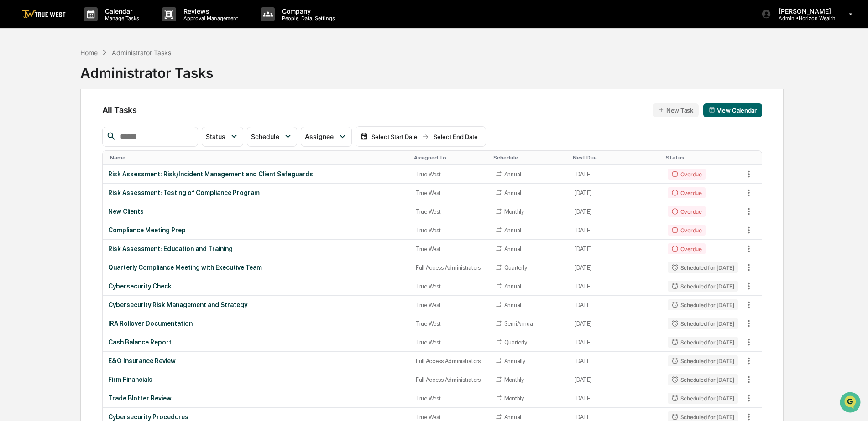  What do you see at coordinates (100, 157) in the screenshot?
I see `span: Pylon` at bounding box center [100, 157].